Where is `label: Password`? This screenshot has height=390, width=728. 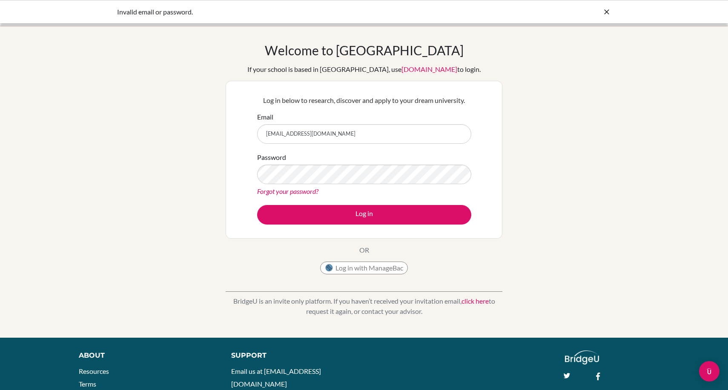
label: Password is located at coordinates (272, 158).